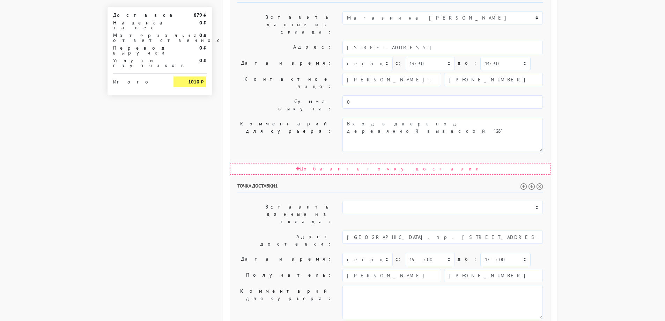 Image resolution: width=665 pixels, height=321 pixels. What do you see at coordinates (138, 38) in the screenshot?
I see `div: Материальная ответственность` at bounding box center [138, 38].